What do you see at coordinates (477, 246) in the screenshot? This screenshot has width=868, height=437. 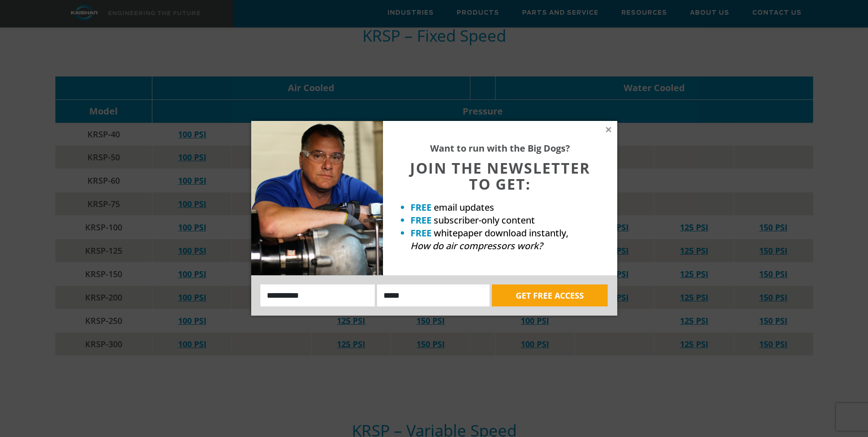 I see `em: How do air compressors work?` at bounding box center [477, 246].